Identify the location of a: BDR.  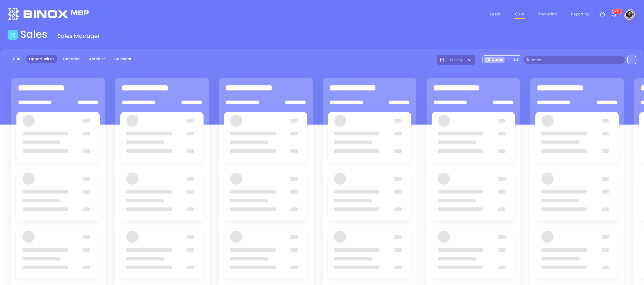
(17, 59).